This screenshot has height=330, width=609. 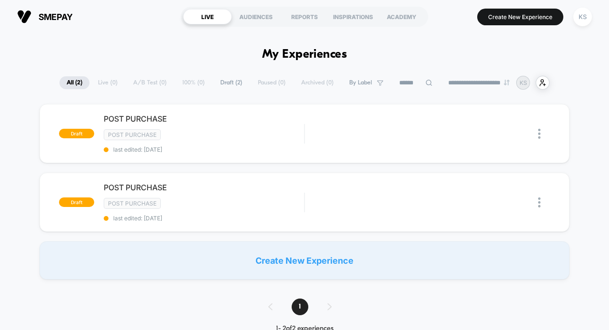 What do you see at coordinates (353, 17) in the screenshot?
I see `div: INSPIRATIONS` at bounding box center [353, 17].